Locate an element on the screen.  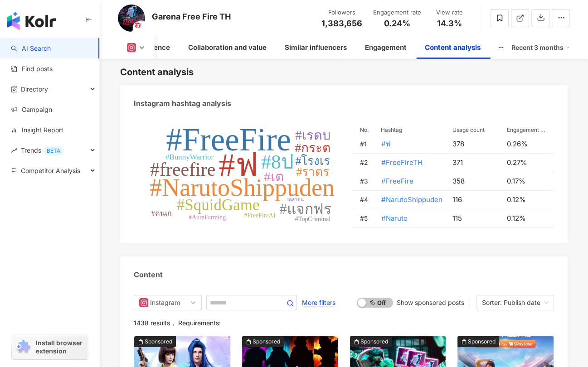
span: #ฟ is located at coordinates (386, 144).